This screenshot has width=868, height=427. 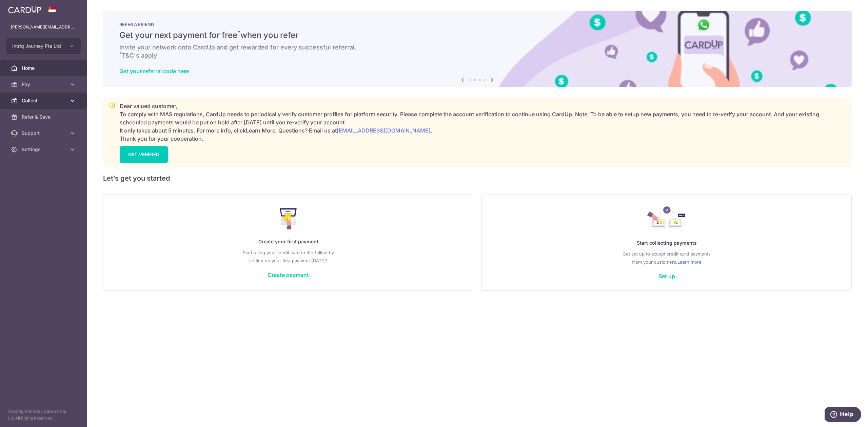 What do you see at coordinates (666, 277) in the screenshot?
I see `a: Set up` at bounding box center [666, 277].